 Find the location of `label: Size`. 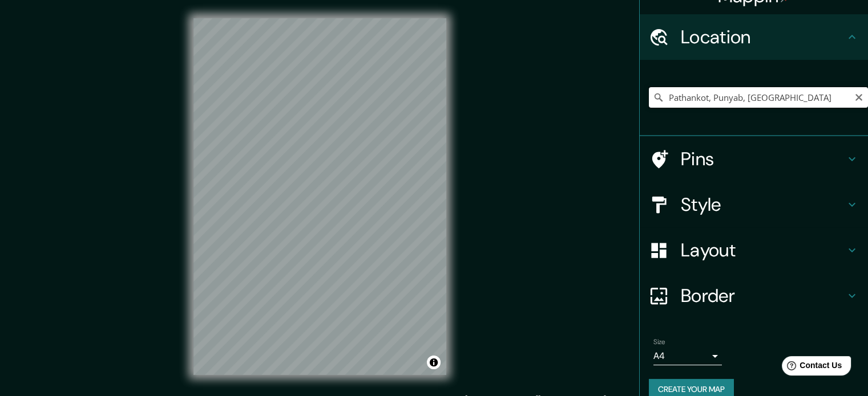

label: Size is located at coordinates (659, 342).